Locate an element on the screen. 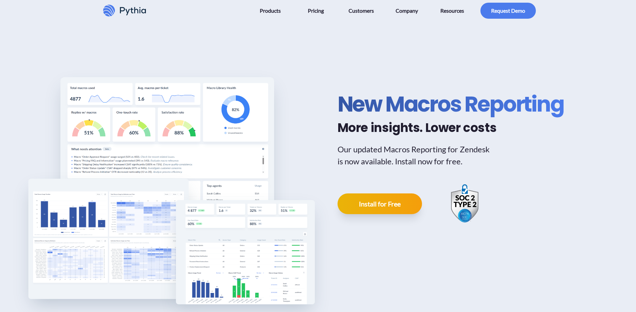 Image resolution: width=636 pixels, height=312 pixels. a: Pythia is SOC 2 Type 2 compliant and continuously monitors its security is located at coordinates (465, 204).